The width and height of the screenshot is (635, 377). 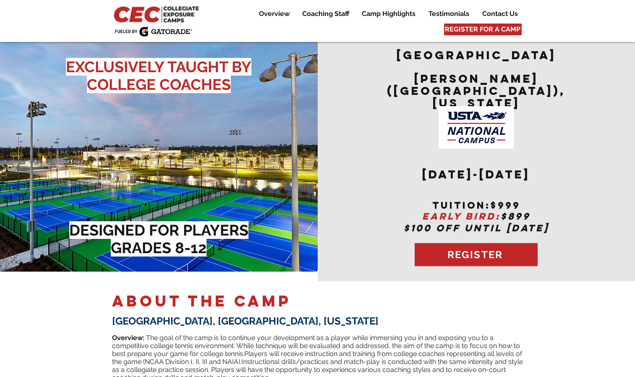 What do you see at coordinates (389, 14) in the screenshot?
I see `p: Camp Highlights` at bounding box center [389, 14].